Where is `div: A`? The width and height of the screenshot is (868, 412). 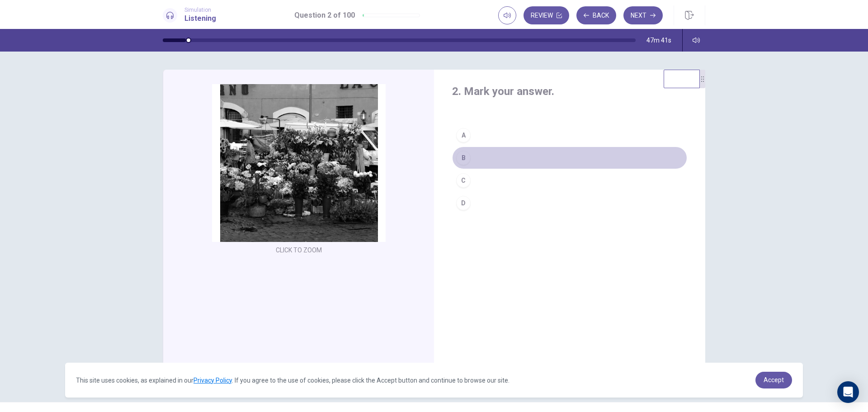 div: A is located at coordinates (463, 135).